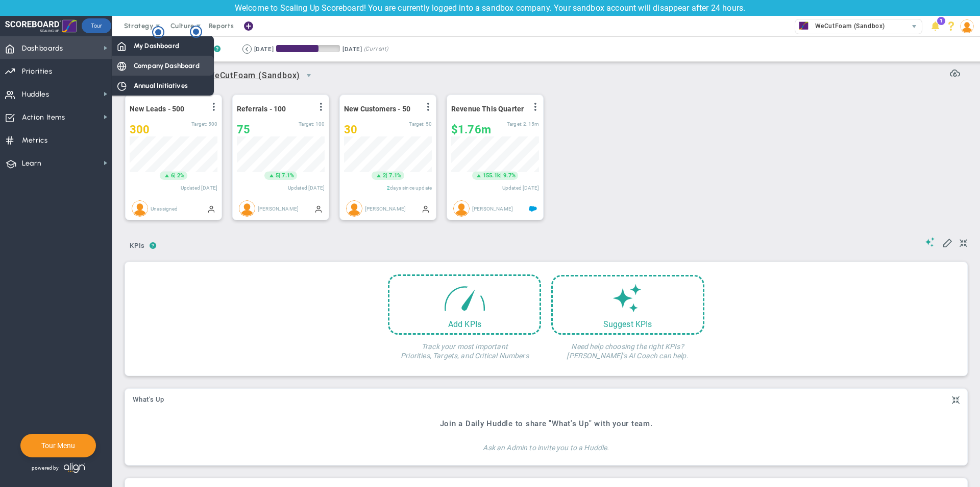 Image resolution: width=980 pixels, height=487 pixels. I want to click on button: Tour Menu, so click(58, 446).